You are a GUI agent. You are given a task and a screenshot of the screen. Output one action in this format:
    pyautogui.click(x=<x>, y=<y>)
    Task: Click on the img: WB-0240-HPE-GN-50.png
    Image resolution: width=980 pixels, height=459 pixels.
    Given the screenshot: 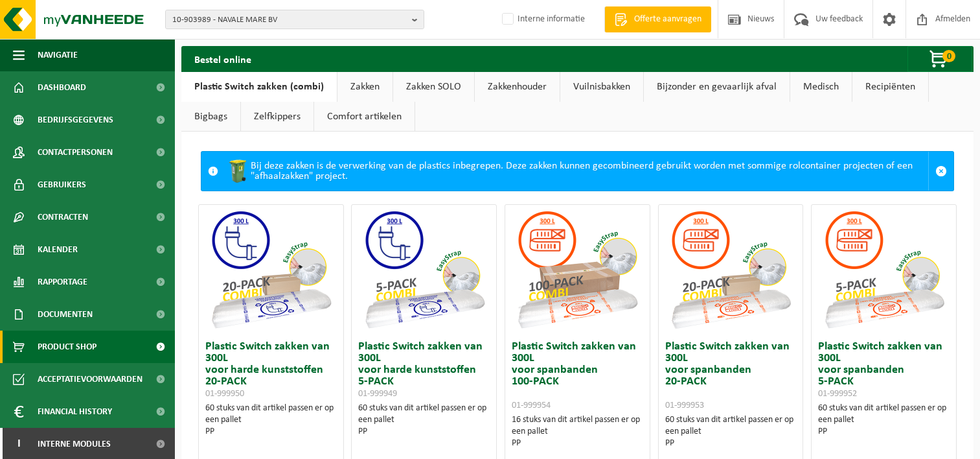 What is the action you would take?
    pyautogui.click(x=238, y=171)
    